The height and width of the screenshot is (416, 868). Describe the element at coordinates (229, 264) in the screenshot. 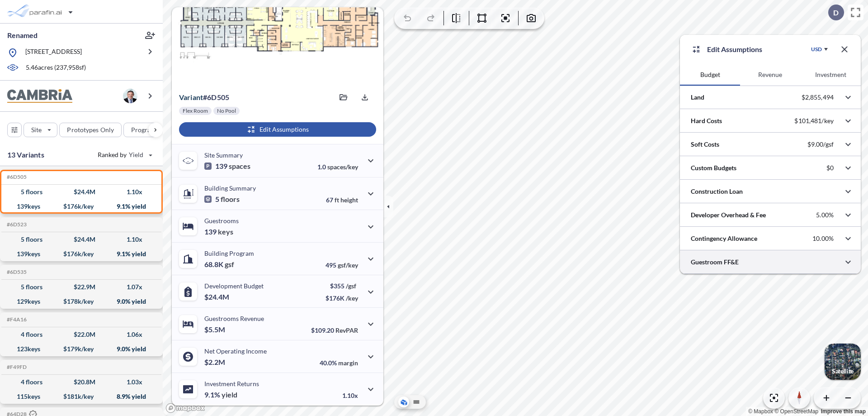

I see `span: gsf` at that location.